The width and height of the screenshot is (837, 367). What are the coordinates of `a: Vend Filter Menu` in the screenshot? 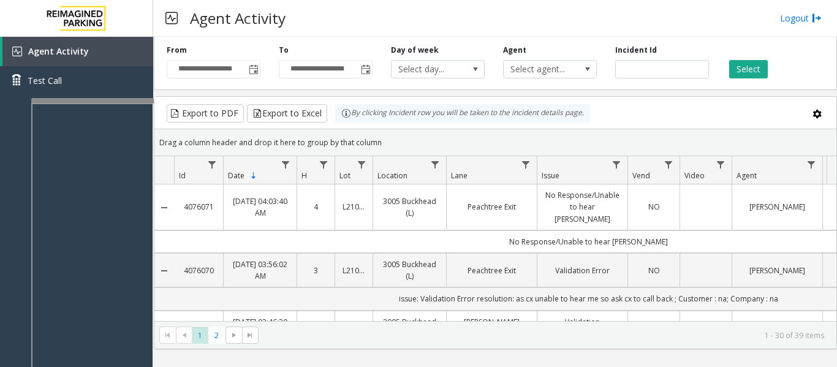 It's located at (668, 164).